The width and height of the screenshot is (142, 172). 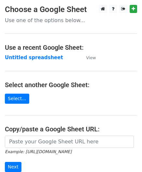 I want to click on h4: Select another Google Sheet:, so click(x=71, y=85).